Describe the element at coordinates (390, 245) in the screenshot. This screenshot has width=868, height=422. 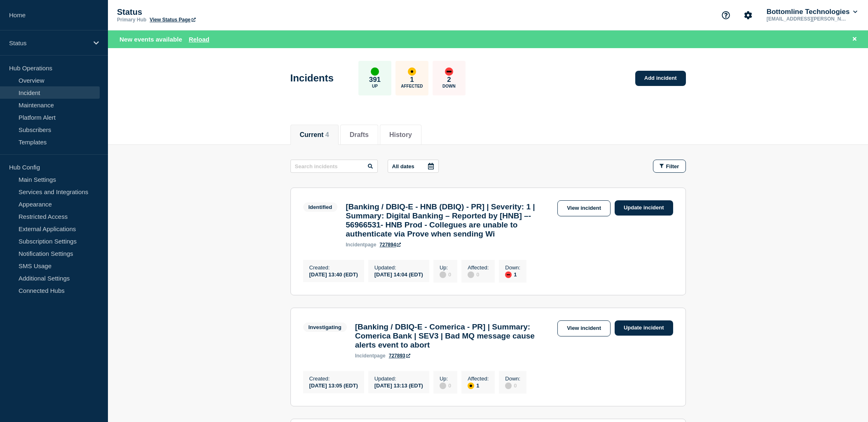
I see `a: 727894` at that location.